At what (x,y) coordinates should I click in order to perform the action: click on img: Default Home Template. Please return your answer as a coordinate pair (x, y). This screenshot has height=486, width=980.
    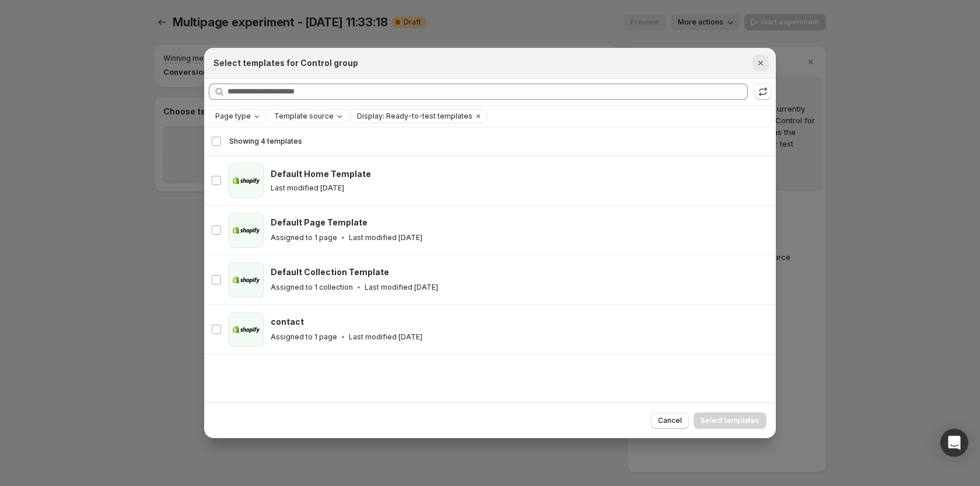
    Looking at the image, I should click on (246, 180).